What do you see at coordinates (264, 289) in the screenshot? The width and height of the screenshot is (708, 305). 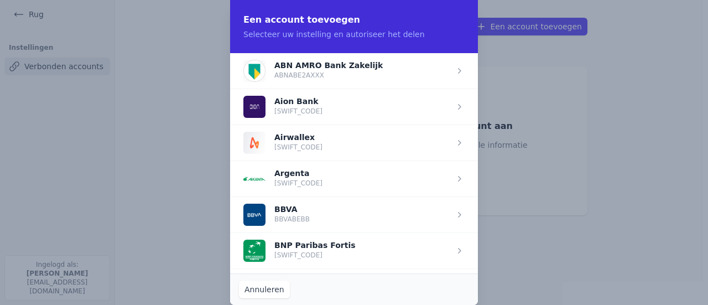 I see `font: Annuleren` at bounding box center [264, 289].